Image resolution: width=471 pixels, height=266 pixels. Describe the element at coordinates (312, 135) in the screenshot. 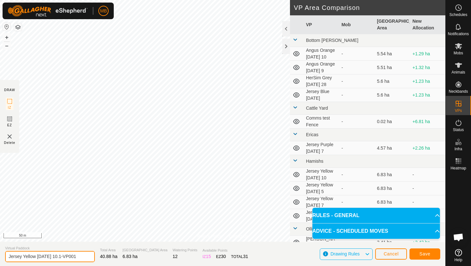

I see `span: Ericas` at that location.